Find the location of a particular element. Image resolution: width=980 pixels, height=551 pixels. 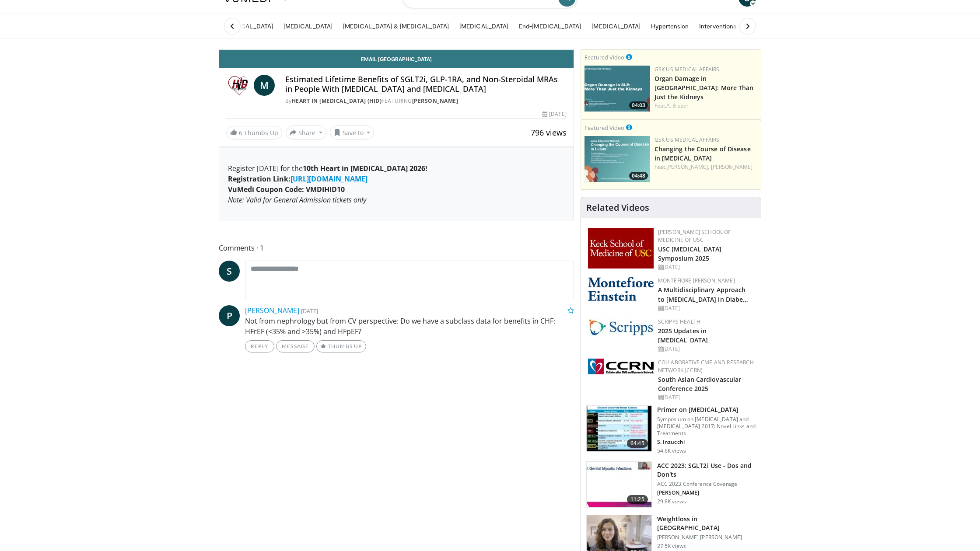

p: Not from nephrology but from CV perspective: Do we have a subclass data for benefits in CHF: HFrE... is located at coordinates (409, 326).